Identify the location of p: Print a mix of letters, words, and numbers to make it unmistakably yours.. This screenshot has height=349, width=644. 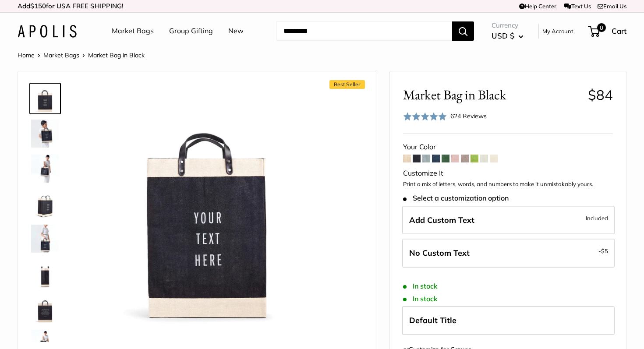
(507, 185).